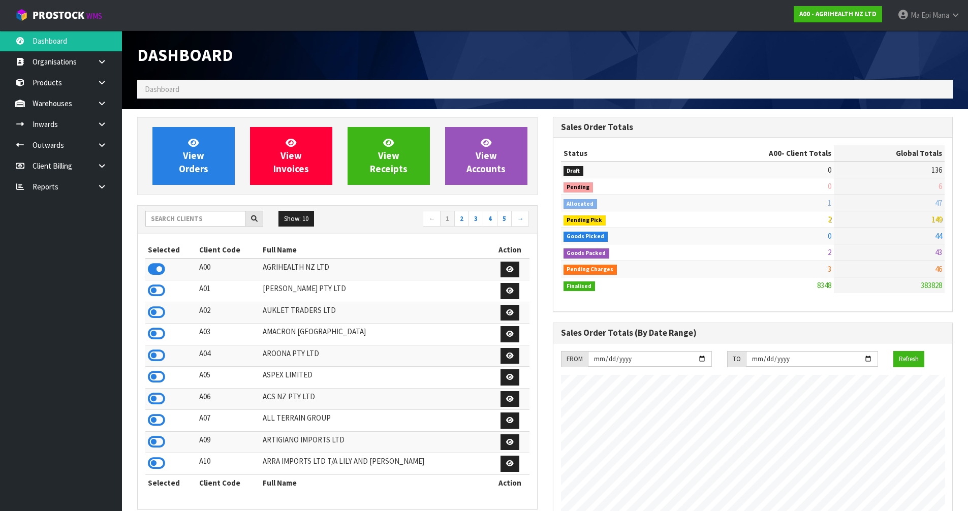 This screenshot has height=511, width=968. What do you see at coordinates (94, 16) in the screenshot?
I see `small: WMS` at bounding box center [94, 16].